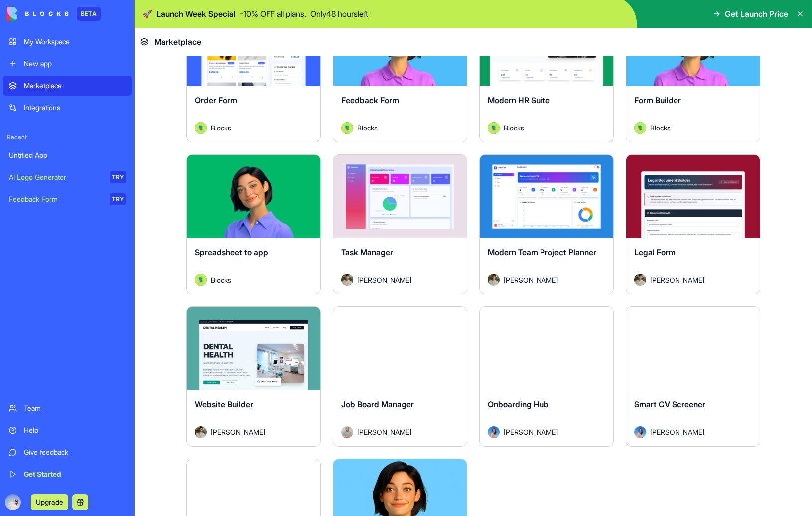  Describe the element at coordinates (370, 100) in the screenshot. I see `span: Feedback Form` at that location.